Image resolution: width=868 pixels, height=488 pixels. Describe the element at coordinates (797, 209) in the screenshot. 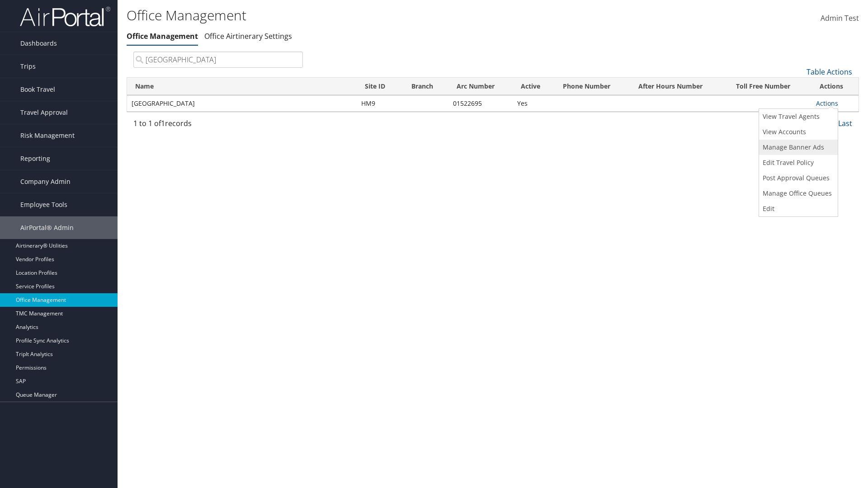

I see `a: Edit` at that location.